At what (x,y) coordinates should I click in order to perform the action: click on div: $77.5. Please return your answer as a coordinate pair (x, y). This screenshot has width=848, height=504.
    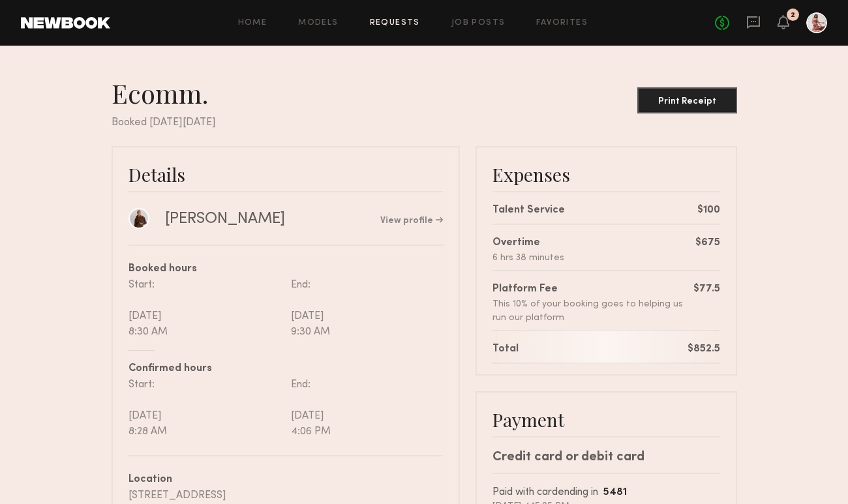
    Looking at the image, I should click on (707, 290).